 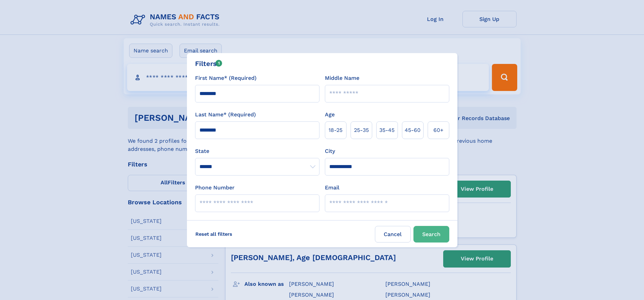 I want to click on label: Cancel, so click(x=393, y=234).